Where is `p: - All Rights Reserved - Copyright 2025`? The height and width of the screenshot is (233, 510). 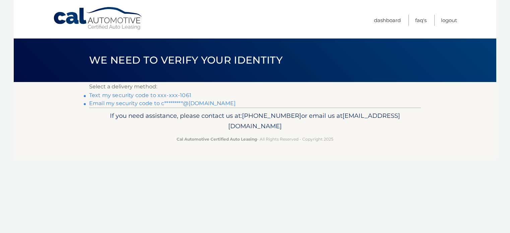 p: - All Rights Reserved - Copyright 2025 is located at coordinates (255, 139).